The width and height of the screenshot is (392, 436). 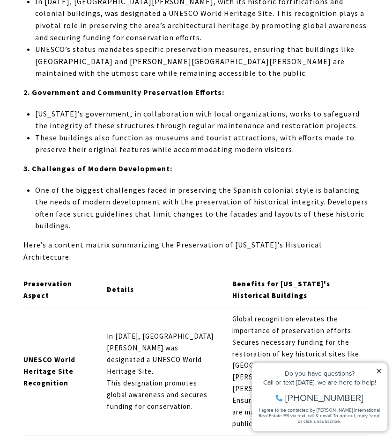 I want to click on li: One of the biggest challenges faced in preserving the Spanish colonial style is balancing the nee..., so click(x=202, y=208).